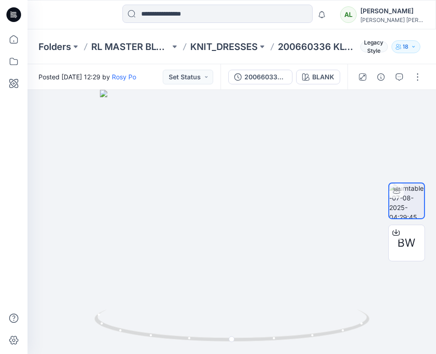  What do you see at coordinates (323, 77) in the screenshot?
I see `div: BLANK` at bounding box center [323, 77].